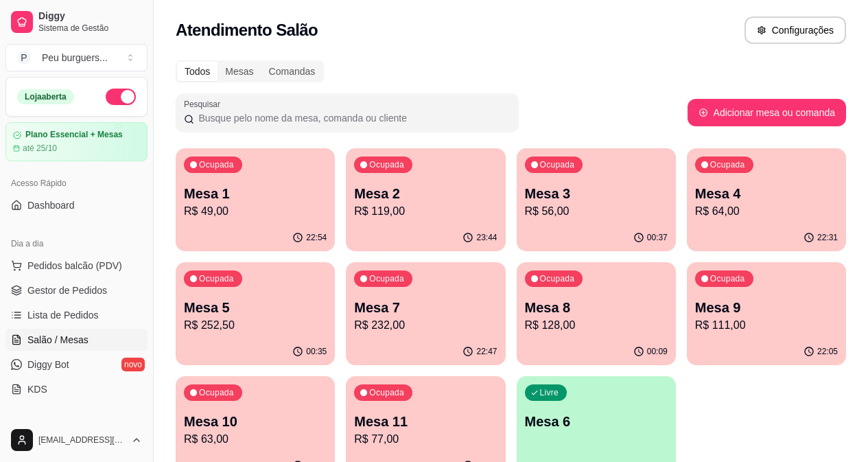 This screenshot has height=462, width=868. I want to click on p: Mesa 4, so click(766, 193).